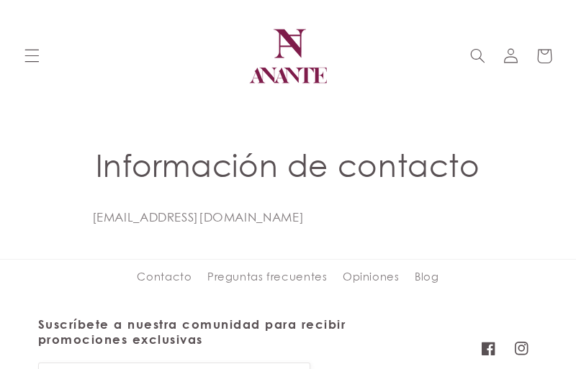  What do you see at coordinates (288, 56) in the screenshot?
I see `a: Anante Joyería | Diseño mexicano` at bounding box center [288, 56].